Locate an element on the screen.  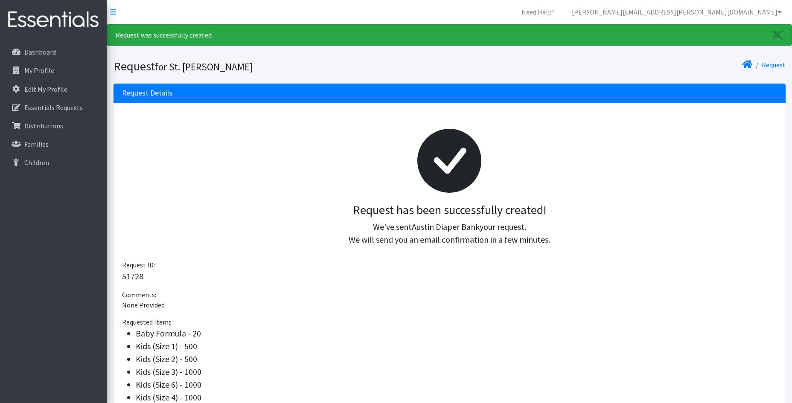
h3: Request Details is located at coordinates (147, 93).